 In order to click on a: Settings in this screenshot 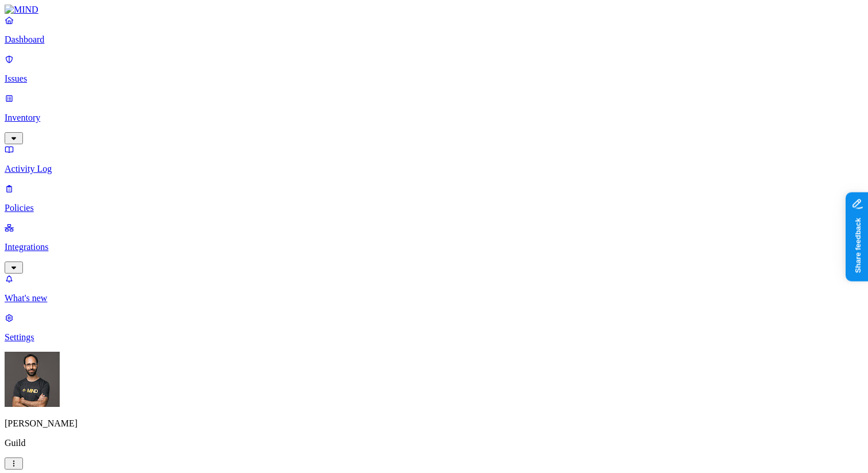, I will do `click(434, 328)`.